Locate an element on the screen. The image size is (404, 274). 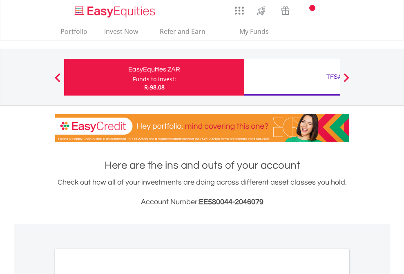
span: Refer and Earn is located at coordinates (182, 31).